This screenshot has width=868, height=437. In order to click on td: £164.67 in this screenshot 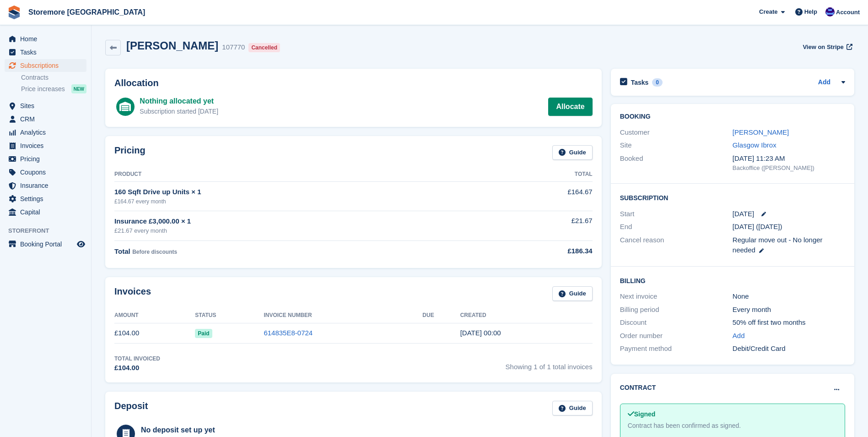, I will do `click(539, 196)`.